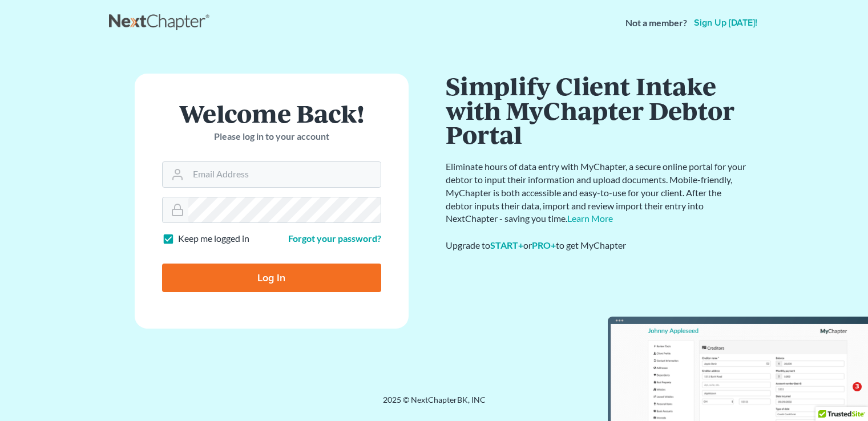 This screenshot has width=868, height=421. Describe the element at coordinates (590, 218) in the screenshot. I see `a: Learn More` at that location.